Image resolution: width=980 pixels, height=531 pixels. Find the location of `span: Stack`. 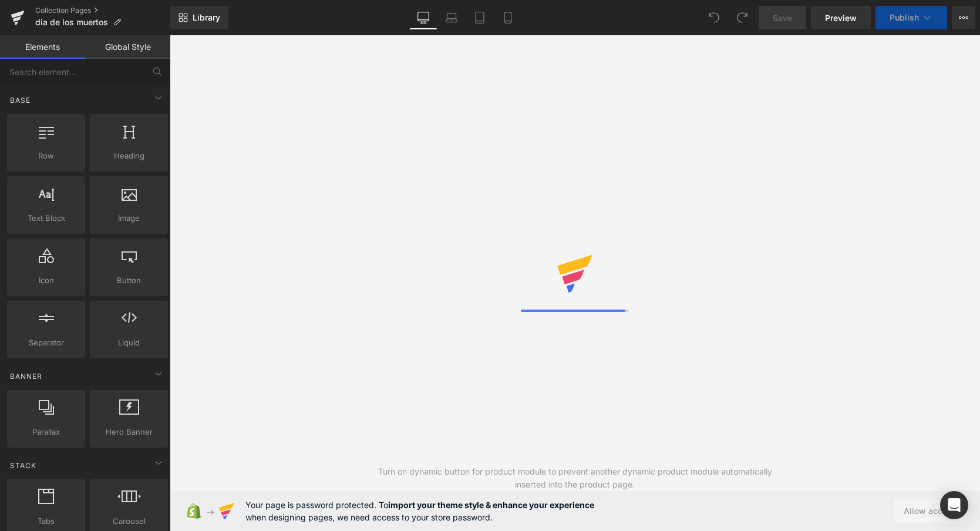

span: Stack is located at coordinates (23, 465).